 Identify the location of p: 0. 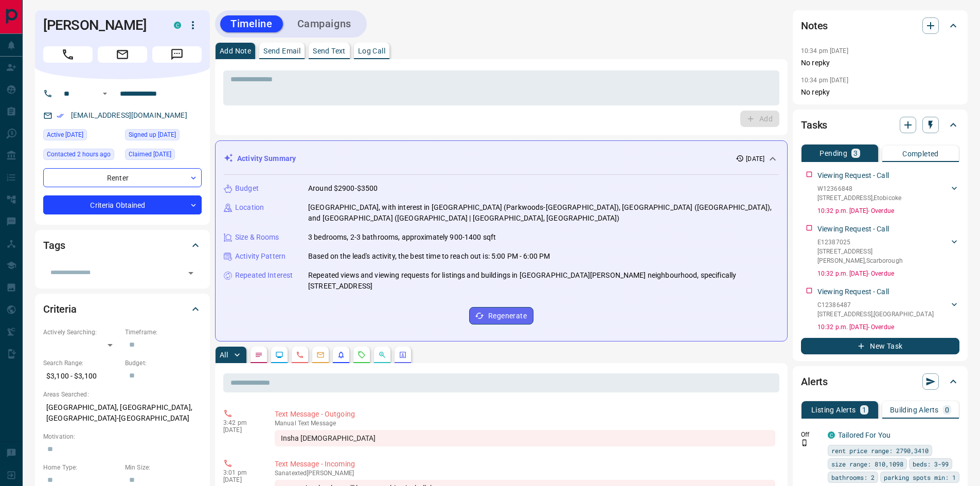
(947, 410).